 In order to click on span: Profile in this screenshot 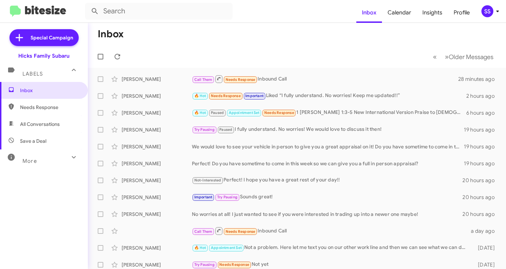, I will do `click(462, 13)`.